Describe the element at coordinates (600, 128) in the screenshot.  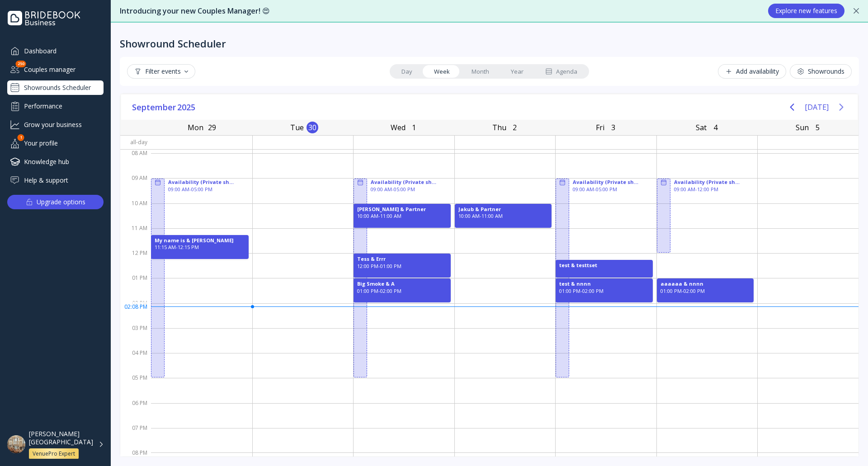
I see `div: Fri` at that location.